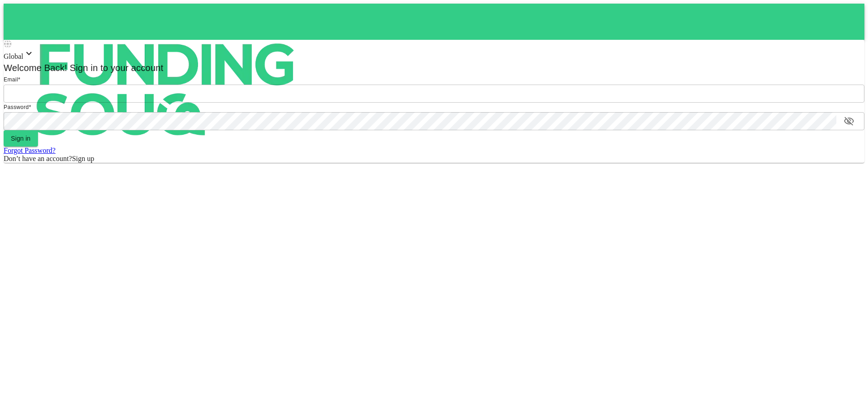  Describe the element at coordinates (83, 158) in the screenshot. I see `span: Sign up` at that location.